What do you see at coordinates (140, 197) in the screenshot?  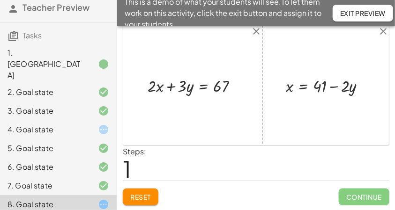 I see `span: Reset` at bounding box center [140, 197].